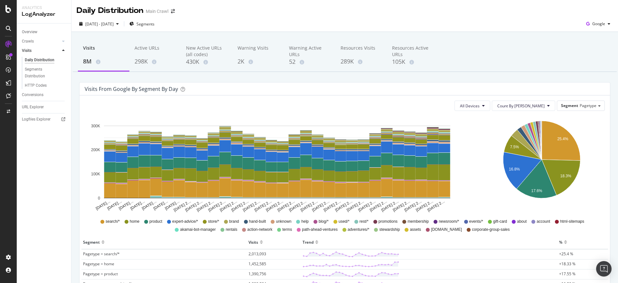  I want to click on span: Pagetype = product, so click(100, 273).